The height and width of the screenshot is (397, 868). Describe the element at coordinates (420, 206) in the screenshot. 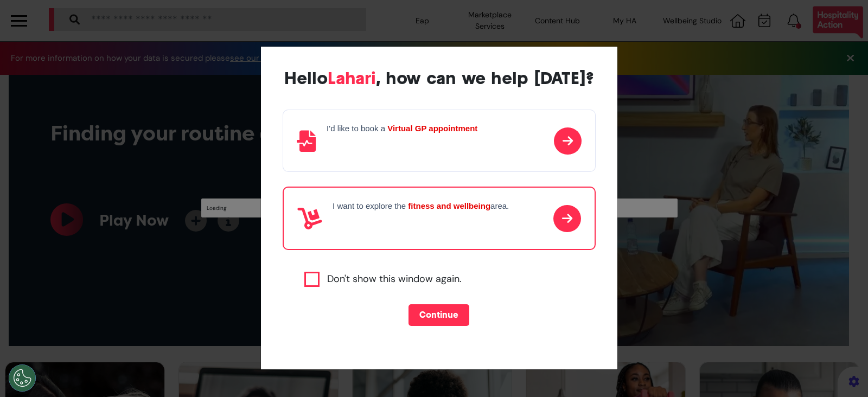

I see `h4: I want to explore the area.` at that location.